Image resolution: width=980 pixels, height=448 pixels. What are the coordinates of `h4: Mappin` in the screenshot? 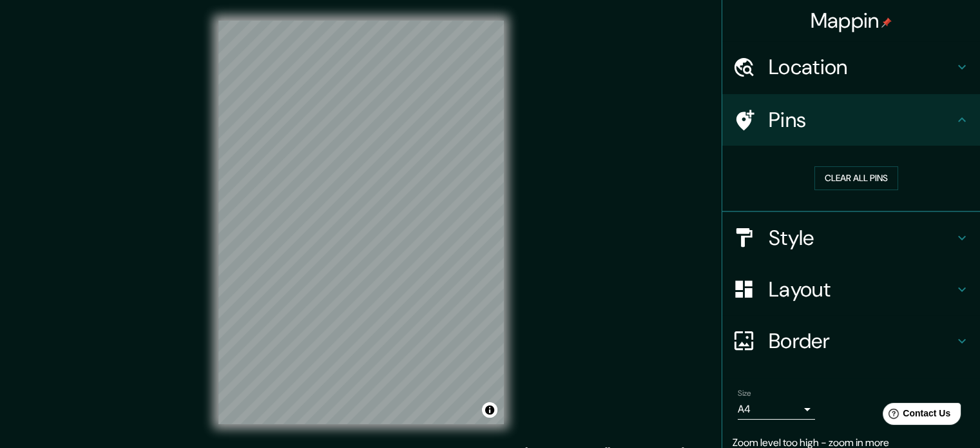 It's located at (851, 21).